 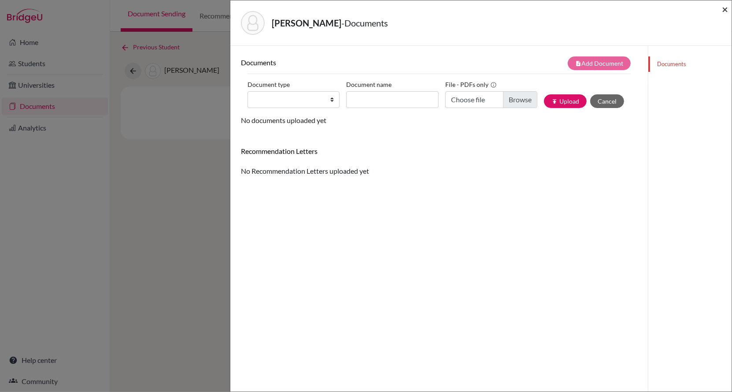 What do you see at coordinates (690, 64) in the screenshot?
I see `a: Documents` at bounding box center [690, 64].